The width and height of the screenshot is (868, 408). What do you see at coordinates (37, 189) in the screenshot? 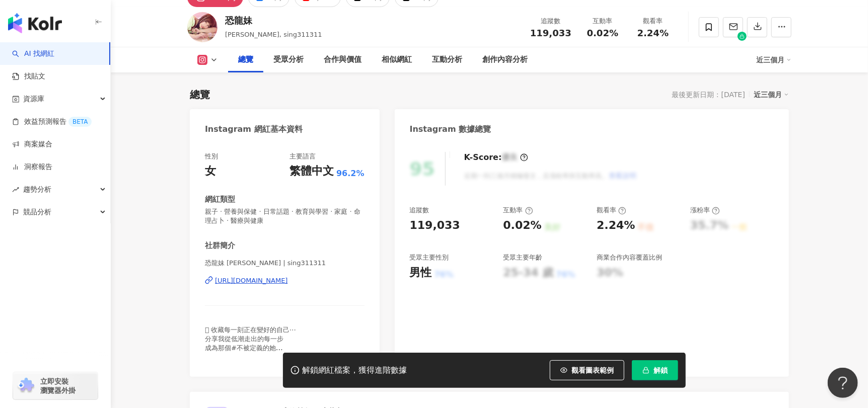
I see `span: 趨勢分析` at bounding box center [37, 189].